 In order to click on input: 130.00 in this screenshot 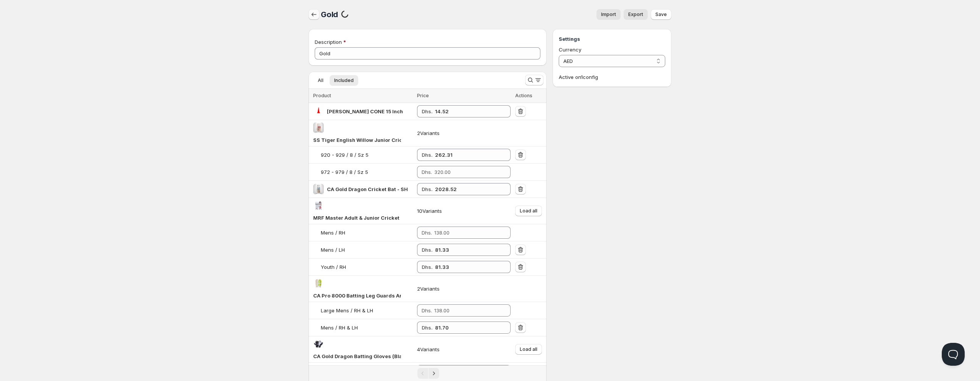, I will do `click(467, 372)`.